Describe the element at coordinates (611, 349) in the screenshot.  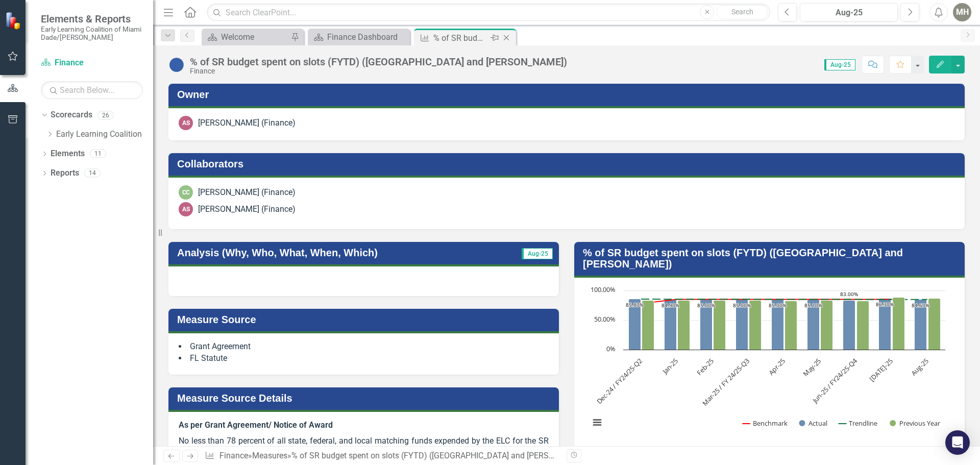
I see `text: 0%` at that location.